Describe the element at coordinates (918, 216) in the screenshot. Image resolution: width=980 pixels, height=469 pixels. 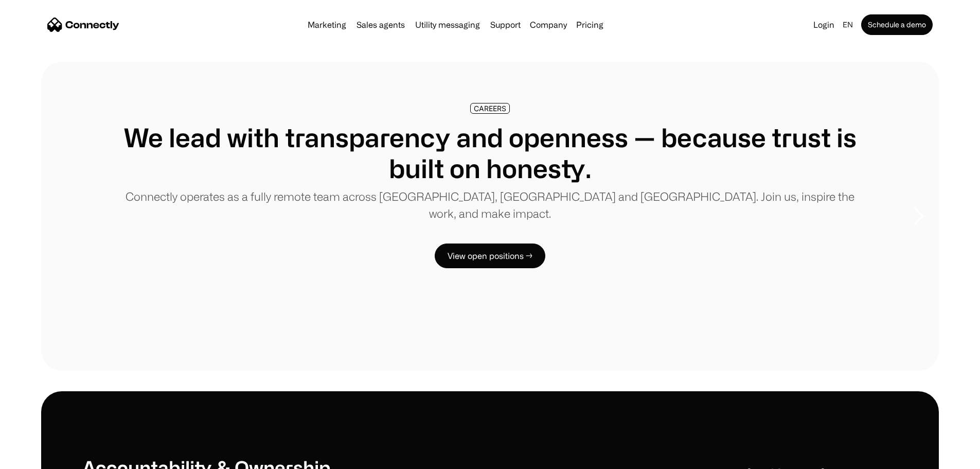
I see `div: next slide` at that location.